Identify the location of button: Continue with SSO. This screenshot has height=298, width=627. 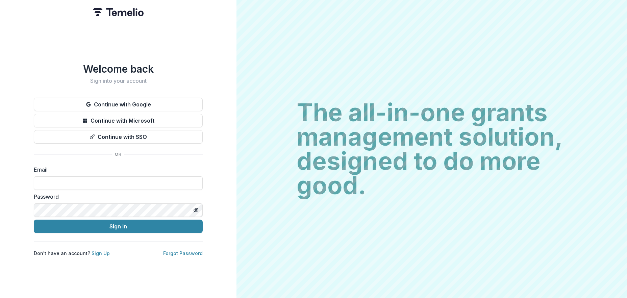
(118, 137).